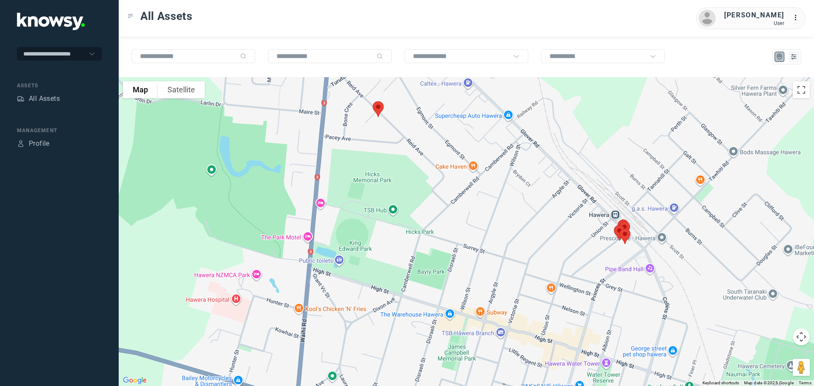 This screenshot has width=814, height=386. Describe the element at coordinates (793, 57) in the screenshot. I see `div: List` at that location.